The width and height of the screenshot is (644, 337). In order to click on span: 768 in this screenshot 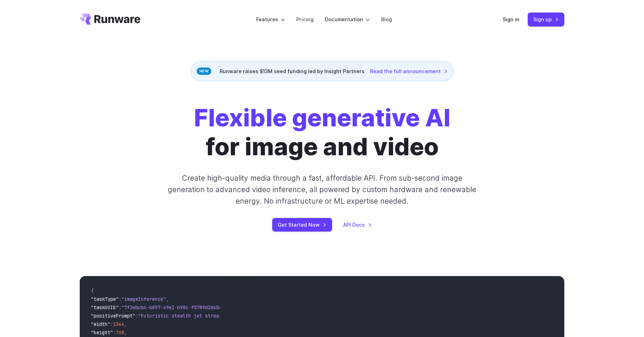, I will do `click(120, 332)`.